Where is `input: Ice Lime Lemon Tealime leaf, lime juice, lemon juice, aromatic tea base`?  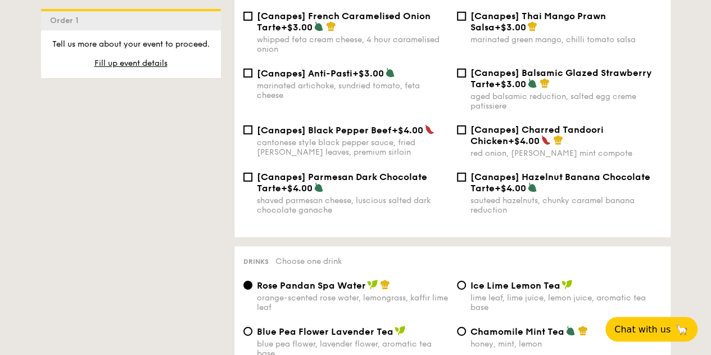 input: Ice Lime Lemon Tealime leaf, lime juice, lemon juice, aromatic tea base is located at coordinates (461, 285).